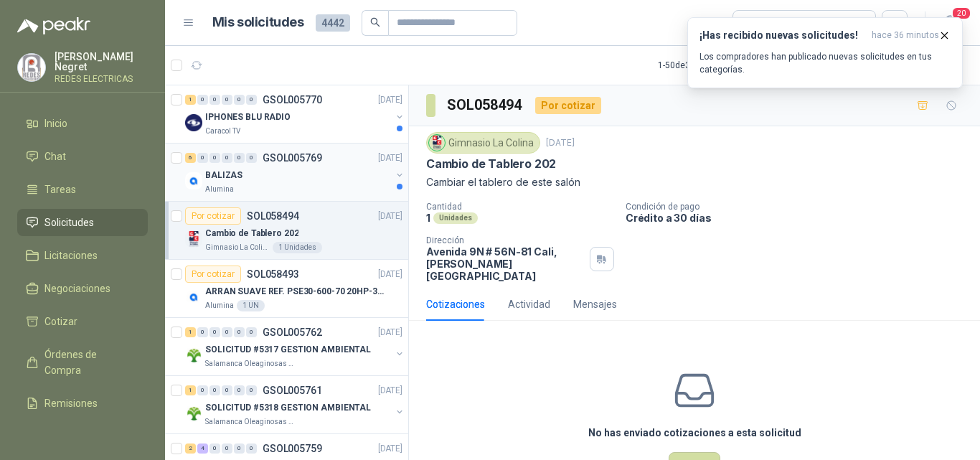  Describe the element at coordinates (77, 288) in the screenshot. I see `span: Negociaciones` at that location.